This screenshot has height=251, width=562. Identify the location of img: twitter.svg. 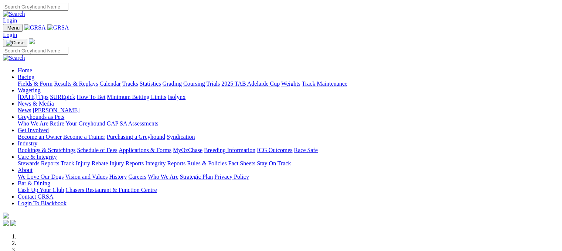
(13, 223).